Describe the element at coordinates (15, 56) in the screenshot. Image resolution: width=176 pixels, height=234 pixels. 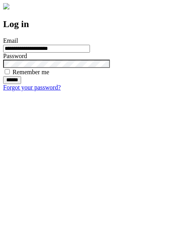
I see `label: Password` at that location.